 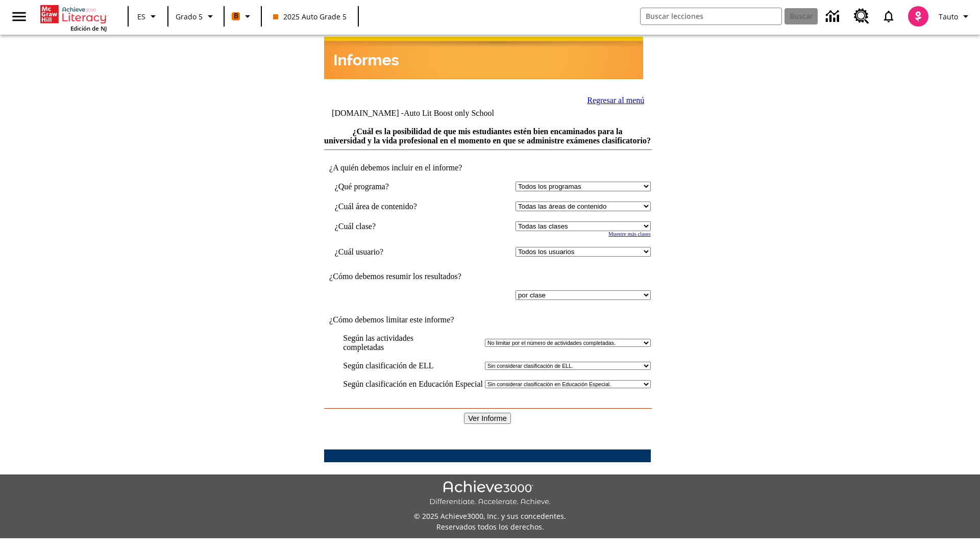 I want to click on span: 2025 Auto Grade 5, so click(x=310, y=17).